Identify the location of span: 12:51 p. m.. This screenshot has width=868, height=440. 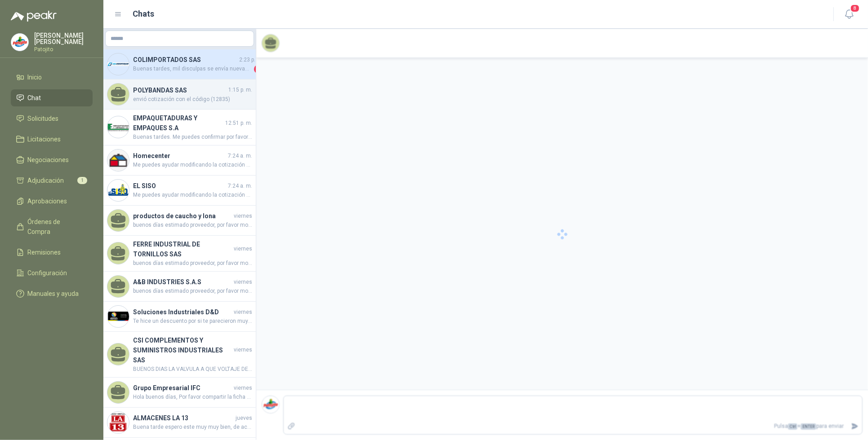
(239, 123).